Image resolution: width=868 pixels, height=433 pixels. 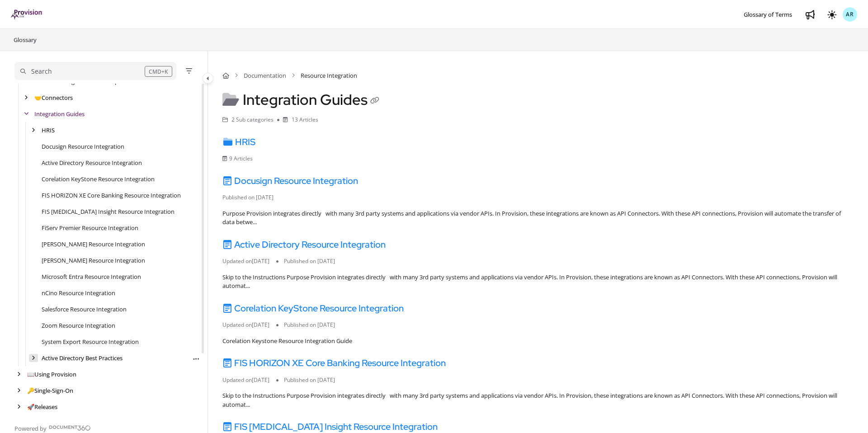 I want to click on a: Zoom Resource Integration, so click(x=78, y=325).